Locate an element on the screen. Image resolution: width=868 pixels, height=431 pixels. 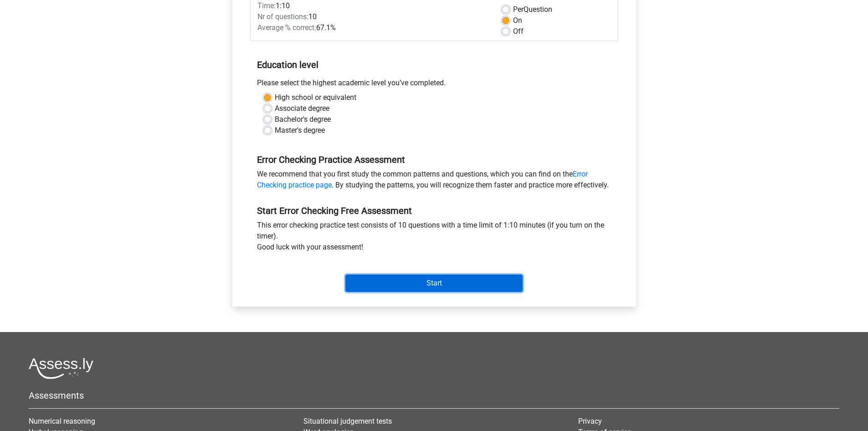
a: Privacy is located at coordinates (590, 421).